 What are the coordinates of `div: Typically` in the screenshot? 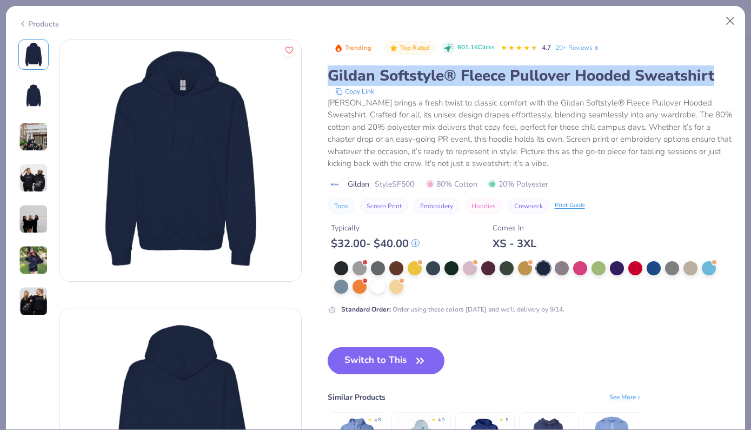 It's located at (375, 228).